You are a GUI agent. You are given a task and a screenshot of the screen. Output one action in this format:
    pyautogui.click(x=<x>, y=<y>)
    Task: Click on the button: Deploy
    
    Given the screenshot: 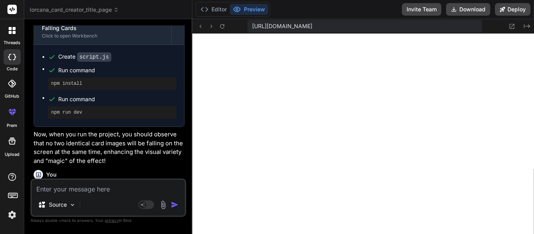 What is the action you would take?
    pyautogui.click(x=513, y=9)
    